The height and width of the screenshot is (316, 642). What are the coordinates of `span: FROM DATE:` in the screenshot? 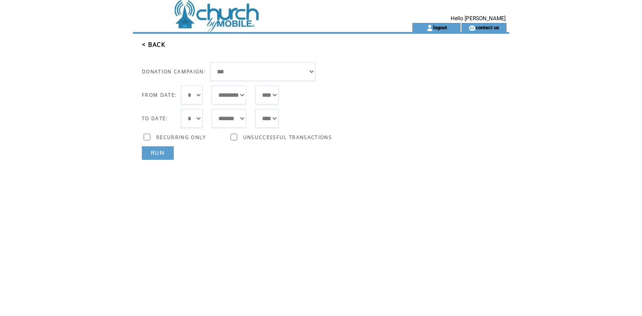 It's located at (159, 95).